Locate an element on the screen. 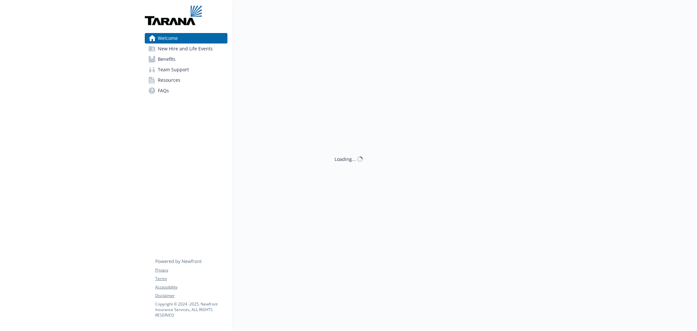 This screenshot has height=331, width=697. a: FAQs is located at coordinates (186, 91).